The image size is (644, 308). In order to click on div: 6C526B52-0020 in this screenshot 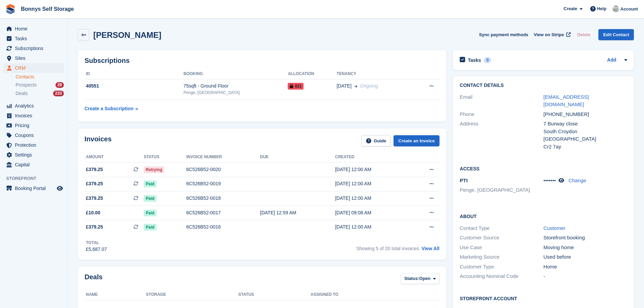, I will do `click(223, 169)`.